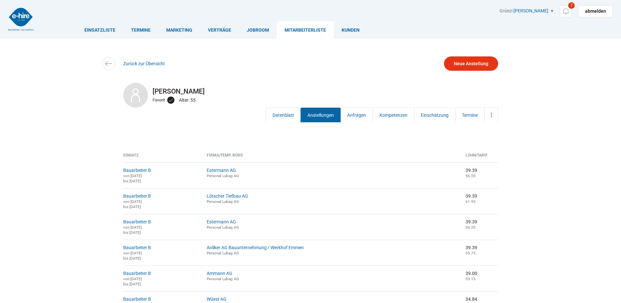 This screenshot has height=303, width=621. Describe the element at coordinates (393, 115) in the screenshot. I see `a: Kompetenzen` at that location.